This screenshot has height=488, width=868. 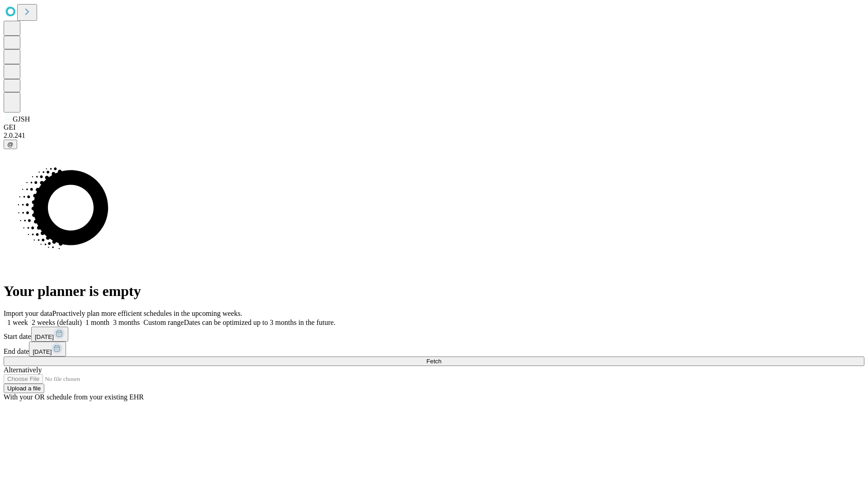 I want to click on span: Proactively plan more efficient schedules in the upcoming weeks., so click(x=147, y=313).